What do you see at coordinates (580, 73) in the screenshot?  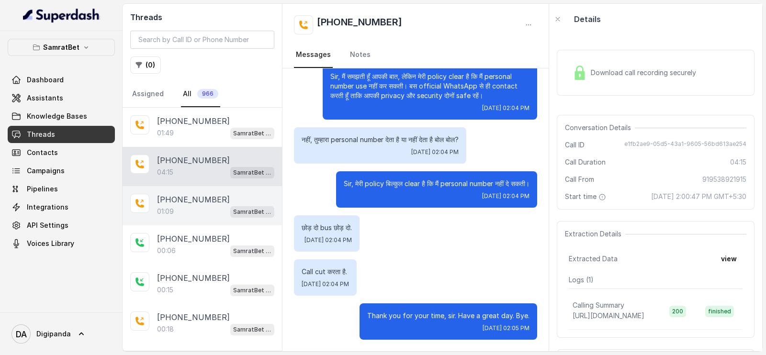 I see `img: Lock Icon` at bounding box center [580, 73].